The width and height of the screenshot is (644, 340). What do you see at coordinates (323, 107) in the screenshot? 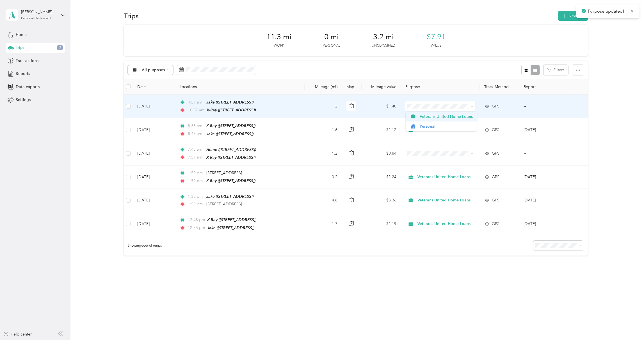
I see `td: 2` at bounding box center [323, 107].